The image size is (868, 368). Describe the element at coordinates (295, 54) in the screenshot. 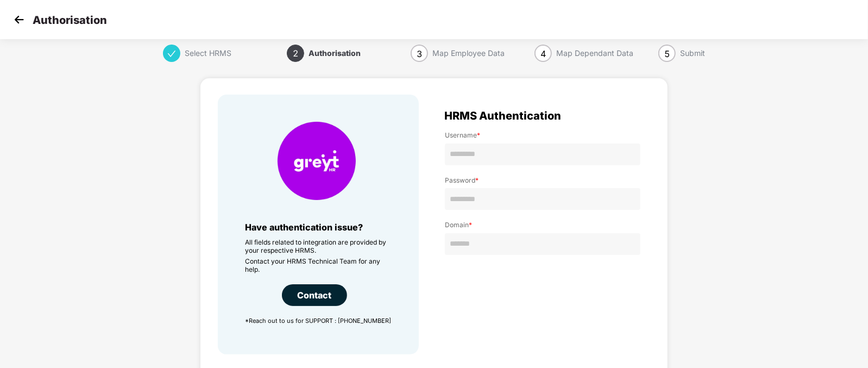

I see `span: 2` at that location.